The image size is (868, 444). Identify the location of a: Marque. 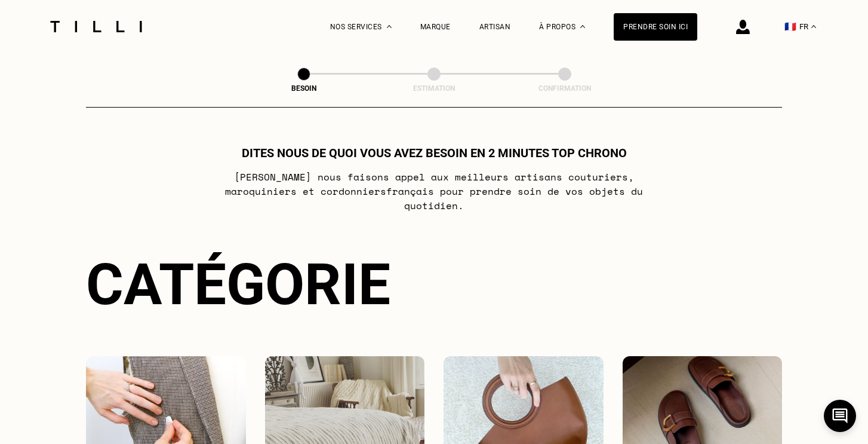
(435, 27).